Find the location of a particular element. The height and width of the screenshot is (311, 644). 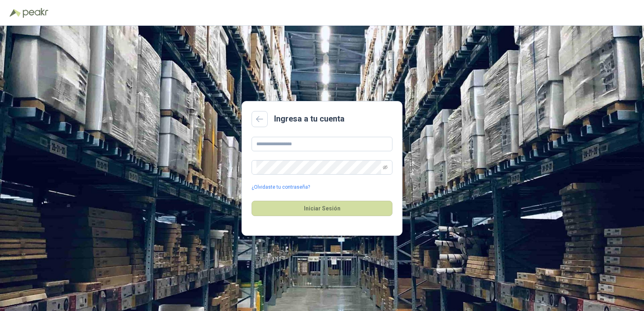

h2: Ingresa a tu cuenta is located at coordinates (309, 119).